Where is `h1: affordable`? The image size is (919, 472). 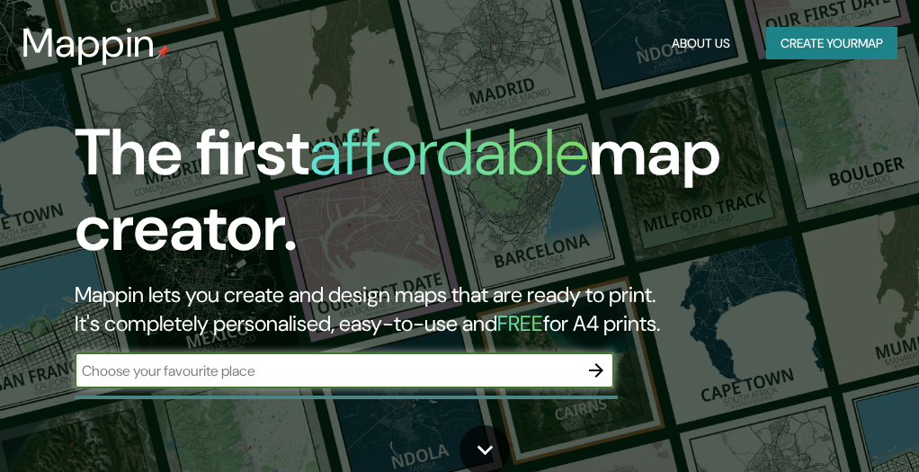 h1: affordable is located at coordinates (449, 152).